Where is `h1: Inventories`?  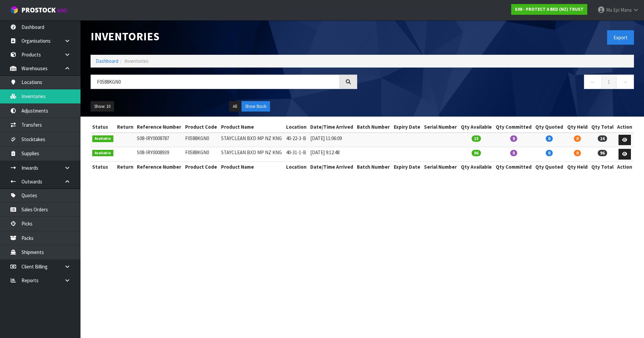
h1: Inventories is located at coordinates (224, 37).